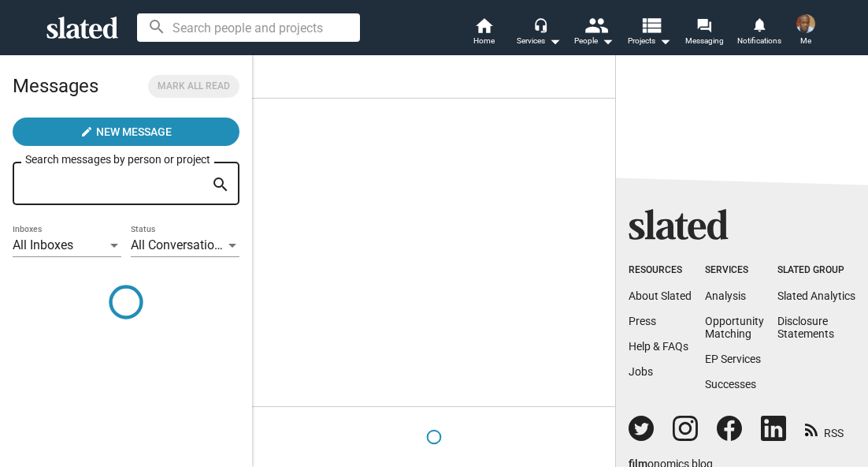  What do you see at coordinates (593, 33) in the screenshot?
I see `button: People` at bounding box center [593, 33].